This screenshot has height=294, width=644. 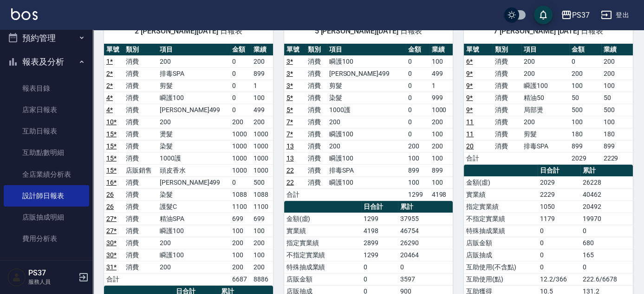 What do you see at coordinates (559, 279) in the screenshot?
I see `td: 12.2/366` at bounding box center [559, 279].